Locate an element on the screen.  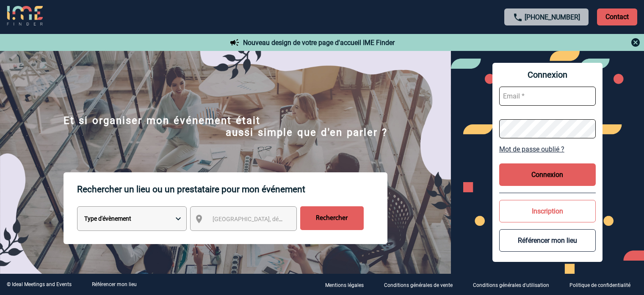
span: Connexion is located at coordinates (548, 74).